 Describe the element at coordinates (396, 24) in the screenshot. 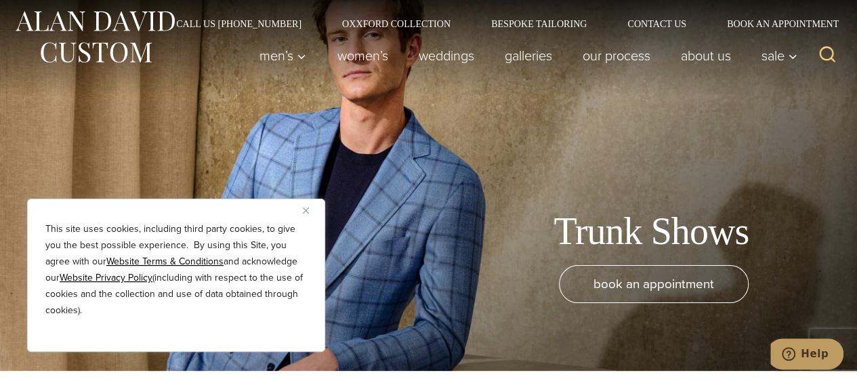

I see `a: Oxxford Collection` at that location.